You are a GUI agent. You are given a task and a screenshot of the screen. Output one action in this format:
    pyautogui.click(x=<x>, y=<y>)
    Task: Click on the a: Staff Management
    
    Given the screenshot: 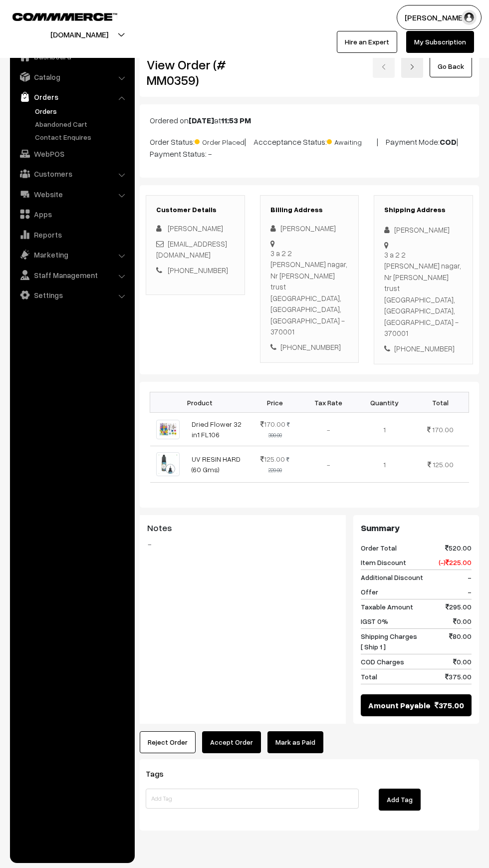 What is the action you would take?
    pyautogui.click(x=72, y=275)
    